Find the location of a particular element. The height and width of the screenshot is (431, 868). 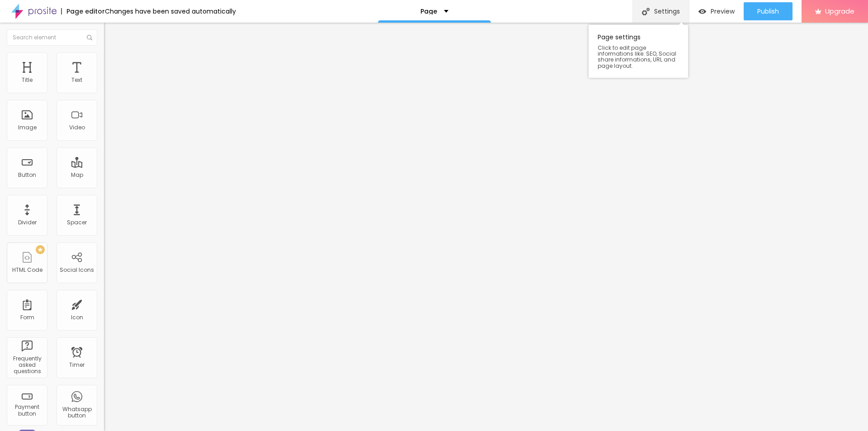

div: Page settings is located at coordinates (638, 51).